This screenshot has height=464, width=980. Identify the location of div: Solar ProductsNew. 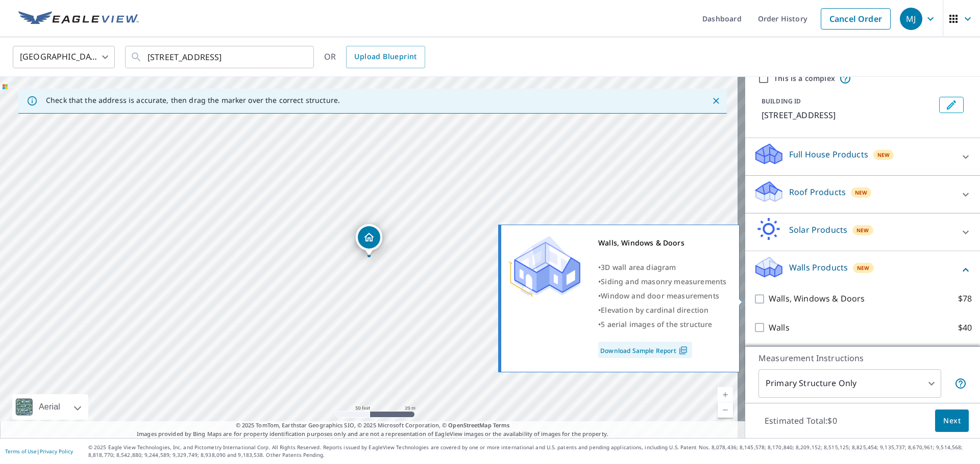
(862, 232).